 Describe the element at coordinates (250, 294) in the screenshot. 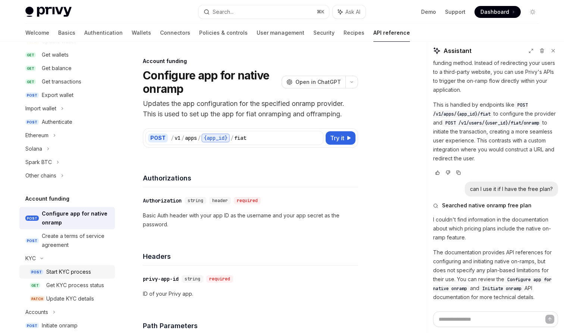

I see `p: ID of your Privy app.` at that location.